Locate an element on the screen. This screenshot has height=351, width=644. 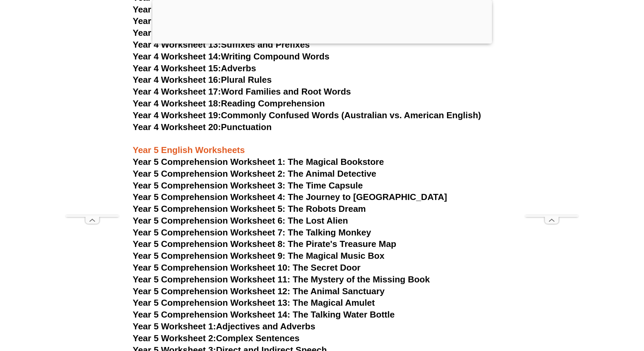
a: Year 5 Comprehension Worksheet 13: The Magical Amulet is located at coordinates (254, 303).